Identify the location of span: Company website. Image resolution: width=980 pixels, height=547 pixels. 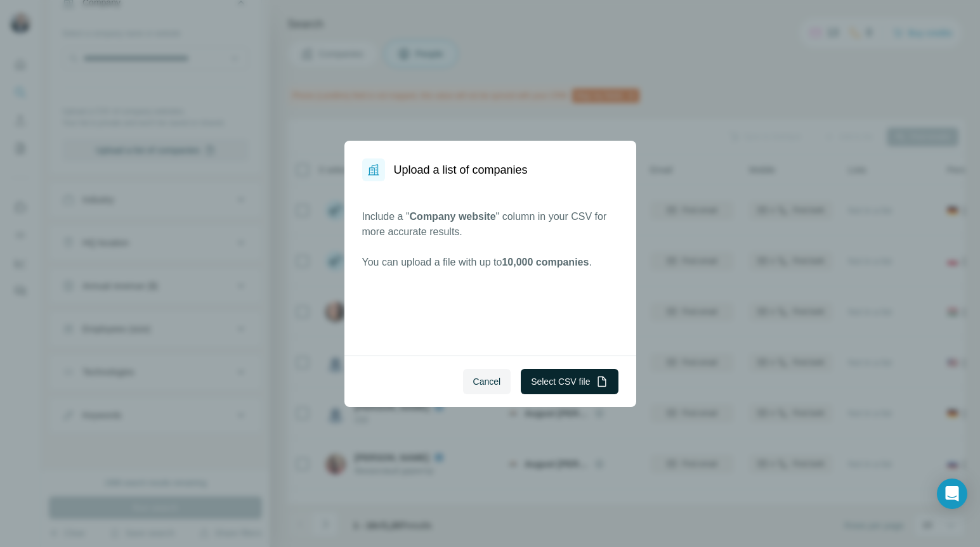
(453, 216).